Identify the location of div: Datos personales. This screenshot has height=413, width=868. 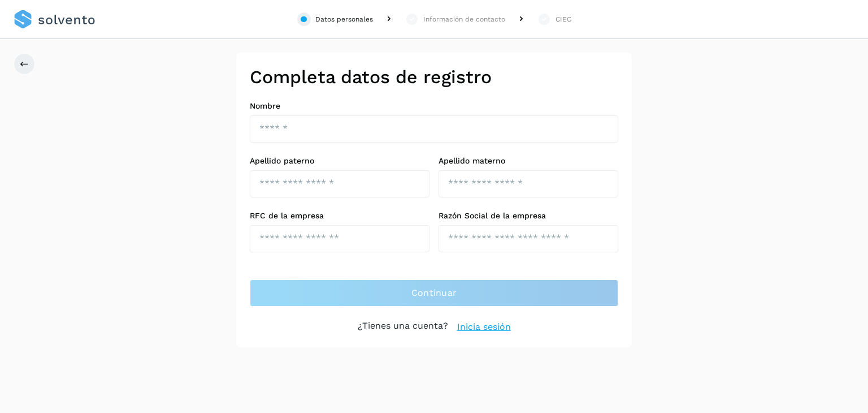
(344, 19).